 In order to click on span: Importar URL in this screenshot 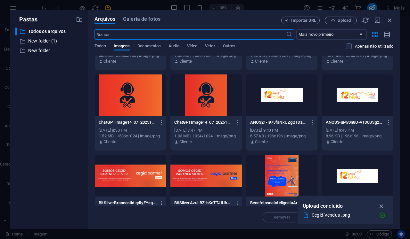, I will do `click(303, 20)`.